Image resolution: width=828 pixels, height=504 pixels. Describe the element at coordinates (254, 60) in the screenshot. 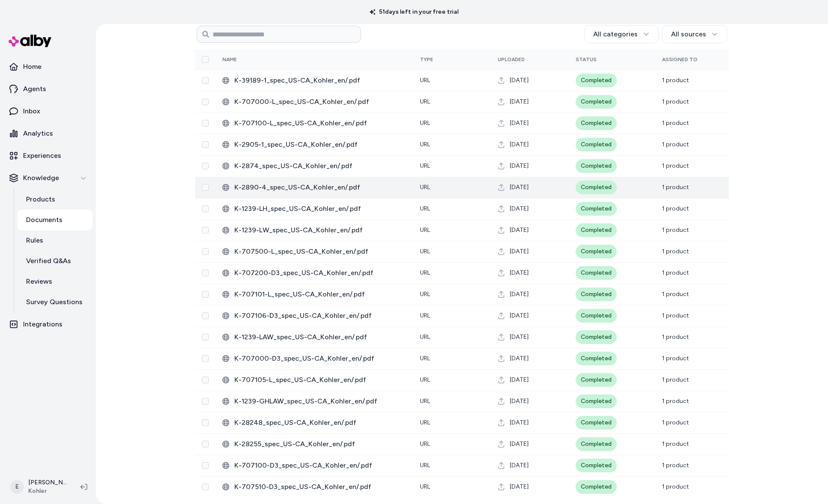

I see `div: Name` at that location.